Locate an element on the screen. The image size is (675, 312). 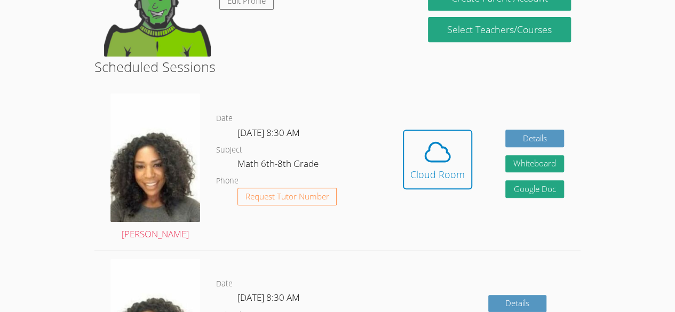
a: Details is located at coordinates (535, 138).